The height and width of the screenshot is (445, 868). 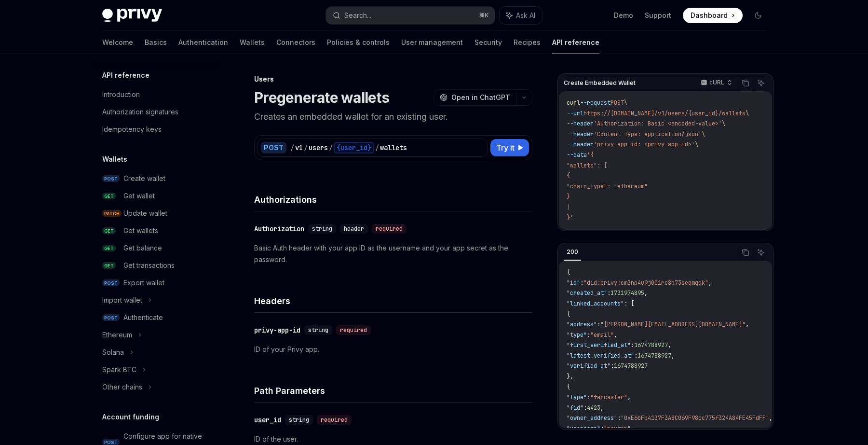 What do you see at coordinates (156, 43) in the screenshot?
I see `a: Basics` at bounding box center [156, 43].